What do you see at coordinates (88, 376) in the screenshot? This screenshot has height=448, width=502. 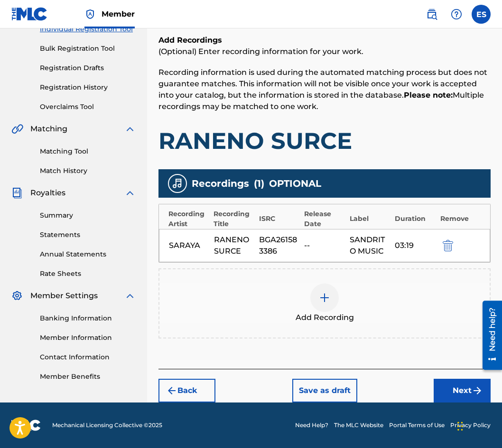 I see `a: Member Benefits` at bounding box center [88, 376].